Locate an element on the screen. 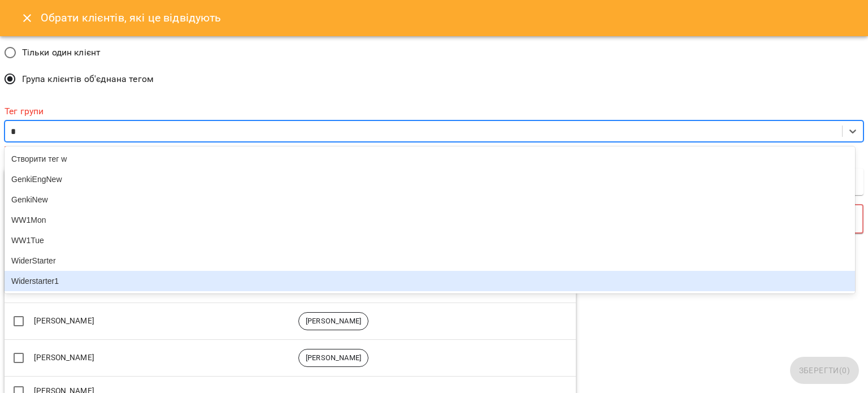 Image resolution: width=868 pixels, height=393 pixels. div: GenkiNew is located at coordinates (429, 200).